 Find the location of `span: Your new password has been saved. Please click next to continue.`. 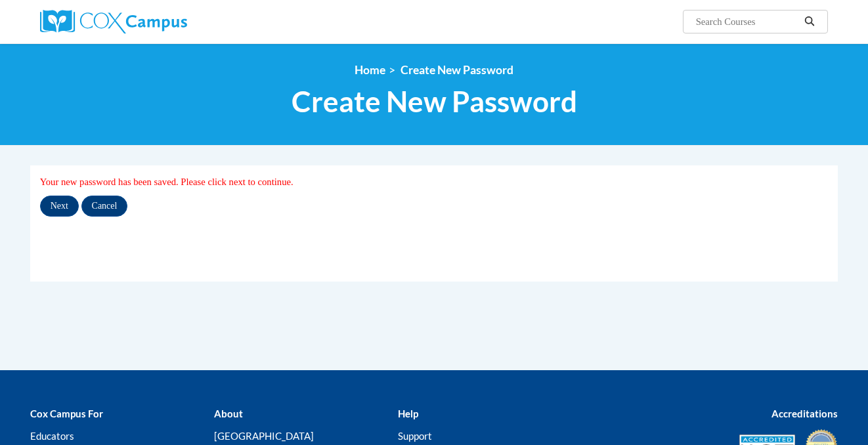

span: Your new password has been saved. Please click next to continue. is located at coordinates (167, 182).